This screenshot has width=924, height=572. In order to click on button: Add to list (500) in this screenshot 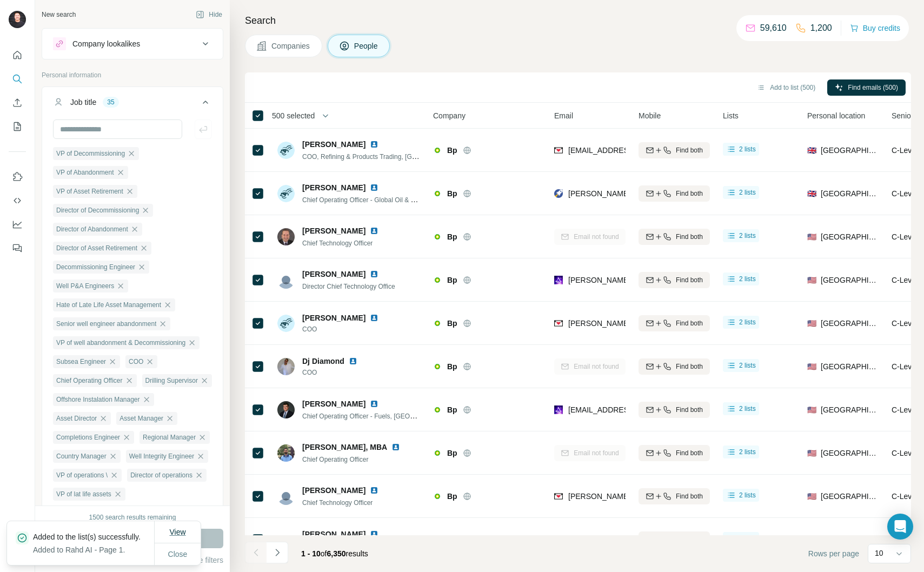, I will do `click(787, 88)`.